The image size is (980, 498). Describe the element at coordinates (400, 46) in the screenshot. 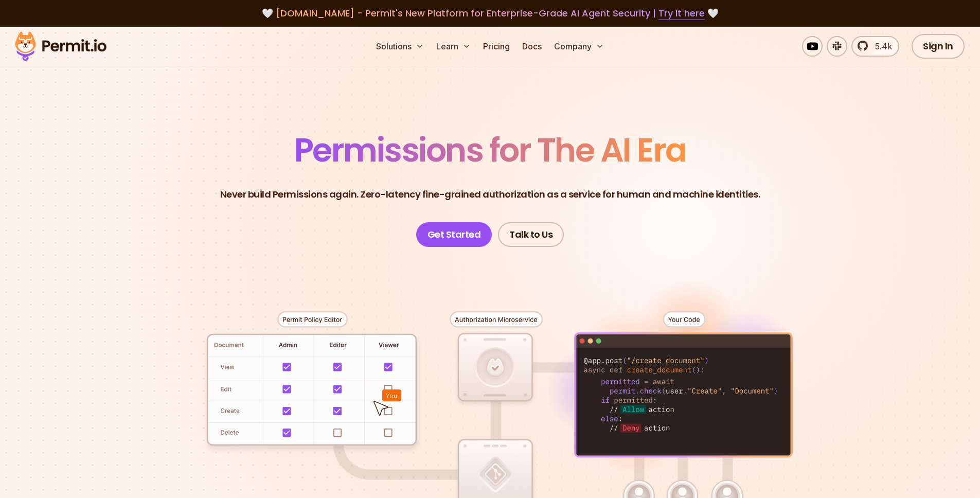

I see `button: Solutions` at that location.